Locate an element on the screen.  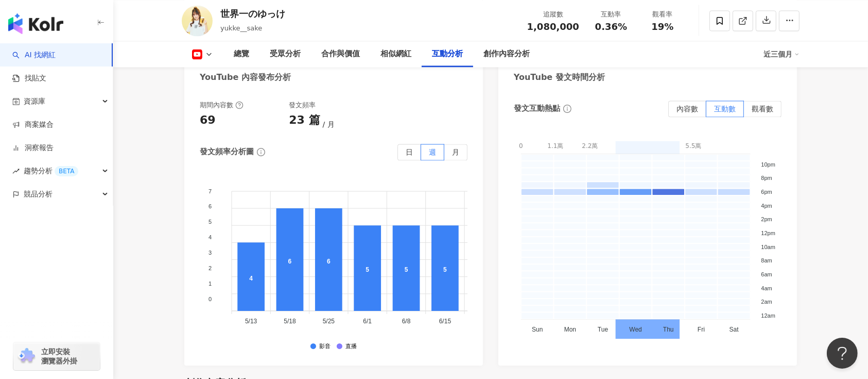
tspan: 2am is located at coordinates (766, 302).